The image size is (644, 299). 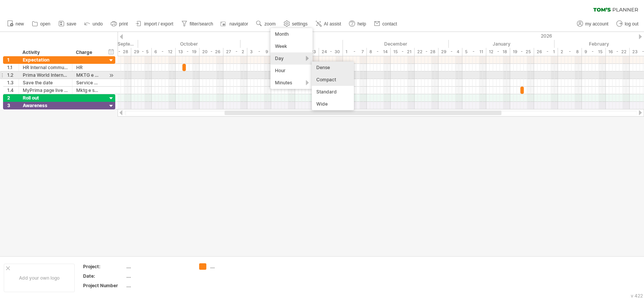 I want to click on div: 16 - 22, so click(x=618, y=52).